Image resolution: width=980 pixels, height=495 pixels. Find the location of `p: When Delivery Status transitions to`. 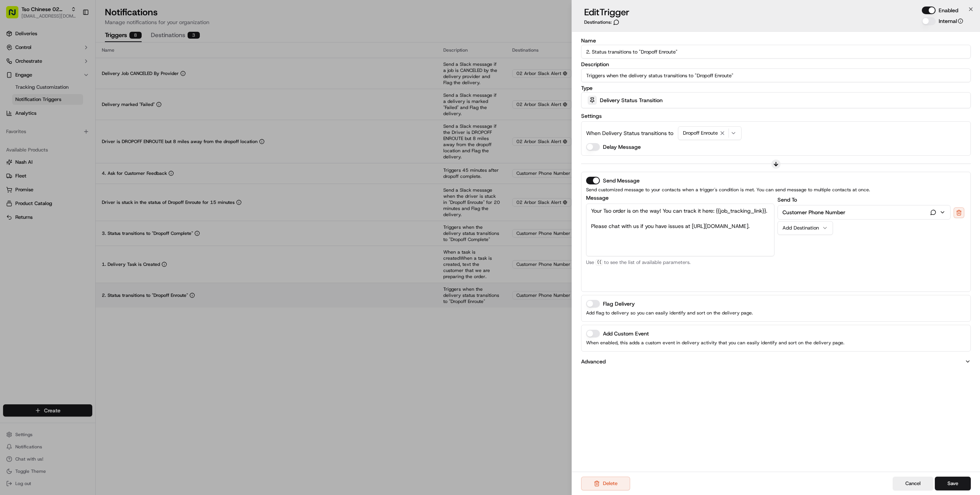

p: When Delivery Status transitions to is located at coordinates (629, 133).